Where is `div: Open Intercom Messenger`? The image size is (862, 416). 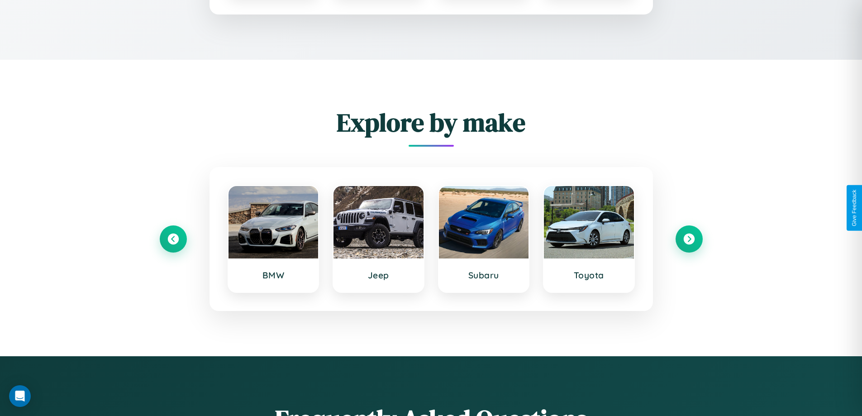
div: Open Intercom Messenger is located at coordinates (20, 396).